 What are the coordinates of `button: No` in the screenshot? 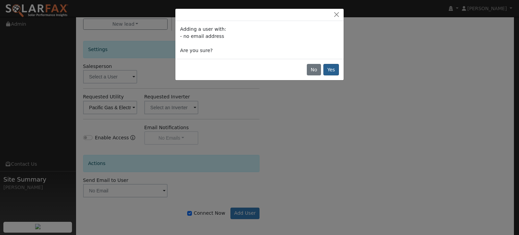 It's located at (314, 70).